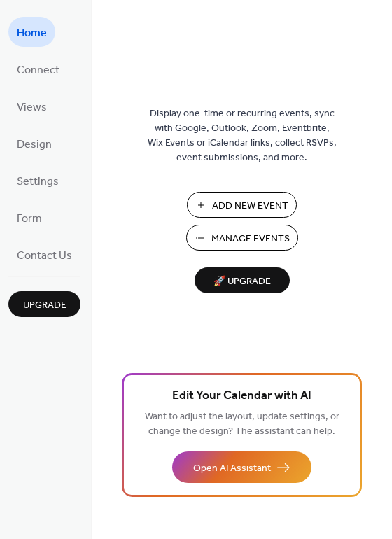 The image size is (392, 539). What do you see at coordinates (31, 31) in the screenshot?
I see `a: Home` at bounding box center [31, 31].